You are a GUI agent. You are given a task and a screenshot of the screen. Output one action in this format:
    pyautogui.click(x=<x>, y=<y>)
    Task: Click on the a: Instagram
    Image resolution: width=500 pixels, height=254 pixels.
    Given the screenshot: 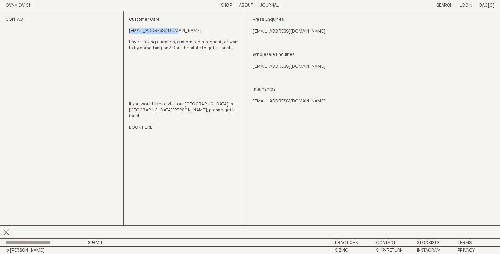 What is the action you would take?
    pyautogui.click(x=429, y=250)
    